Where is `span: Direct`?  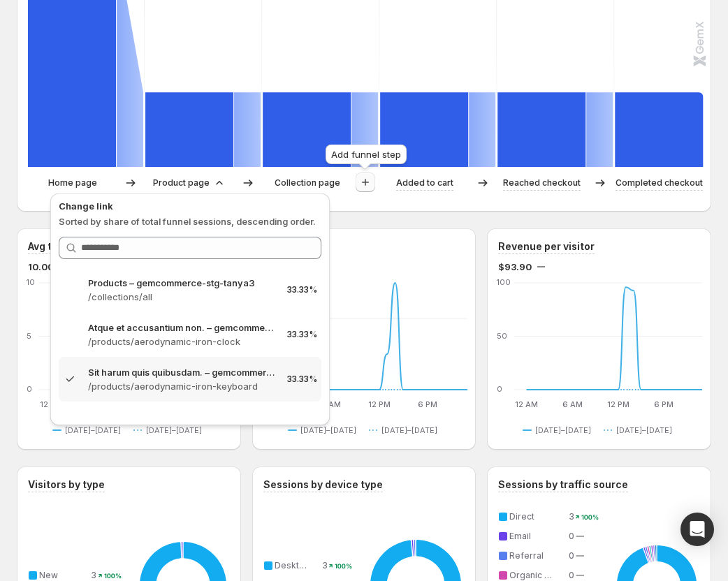 span: Direct is located at coordinates (522, 516).